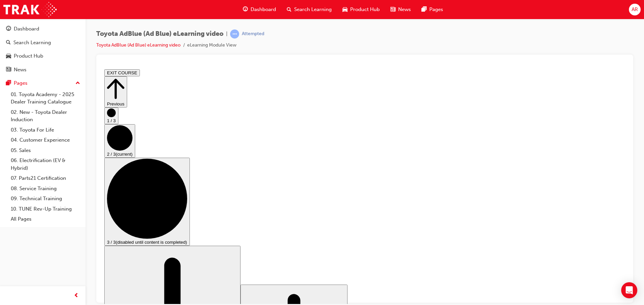 The image size is (644, 305). I want to click on button: 3 / 3(disabled until content is completed), so click(45, 135).